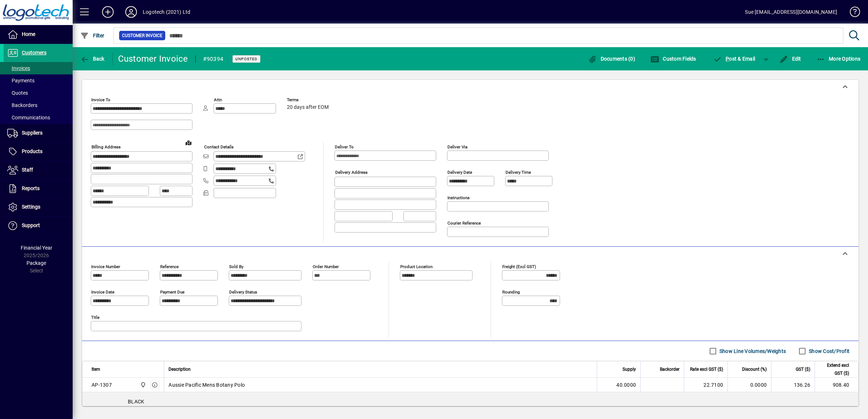  I want to click on span: Documents (0), so click(611, 59).